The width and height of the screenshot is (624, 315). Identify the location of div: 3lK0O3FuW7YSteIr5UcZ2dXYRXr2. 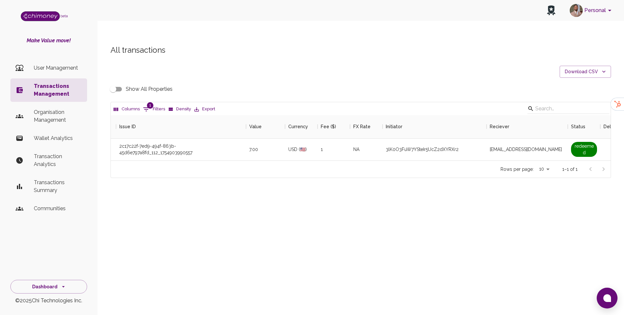
(422, 149).